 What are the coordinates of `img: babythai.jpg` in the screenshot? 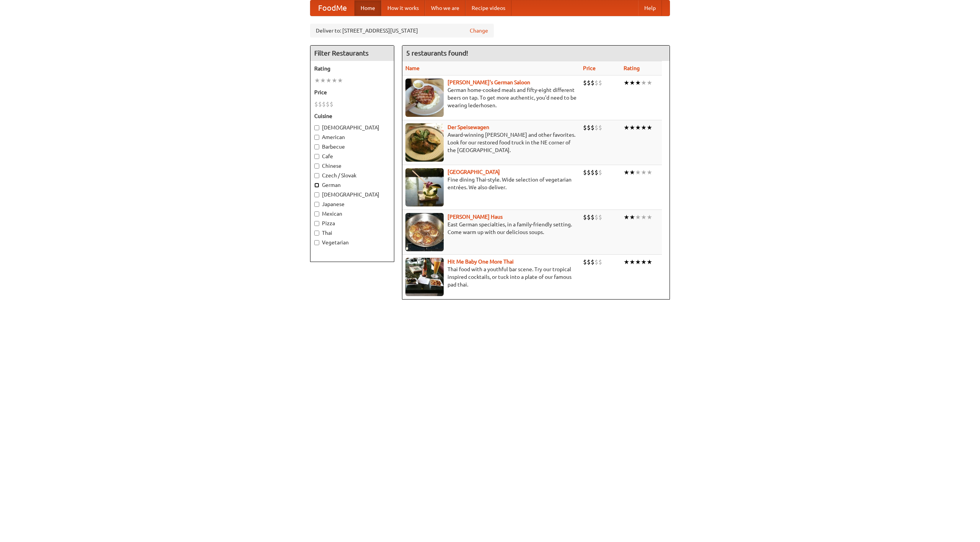 It's located at (424, 277).